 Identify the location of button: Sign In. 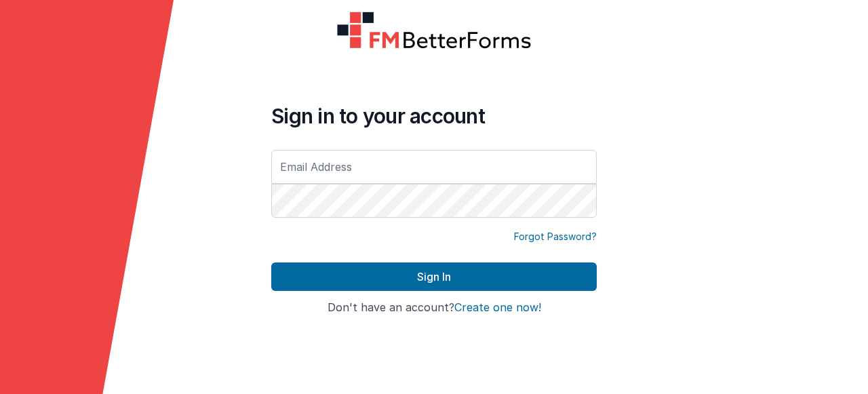
(434, 277).